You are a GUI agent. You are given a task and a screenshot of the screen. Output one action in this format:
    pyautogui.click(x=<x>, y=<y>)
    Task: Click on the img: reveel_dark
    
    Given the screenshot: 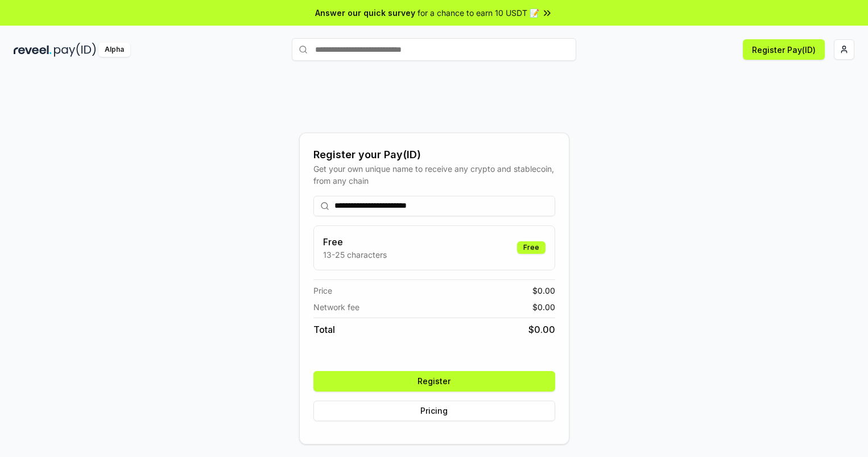 What is the action you would take?
    pyautogui.click(x=32, y=50)
    